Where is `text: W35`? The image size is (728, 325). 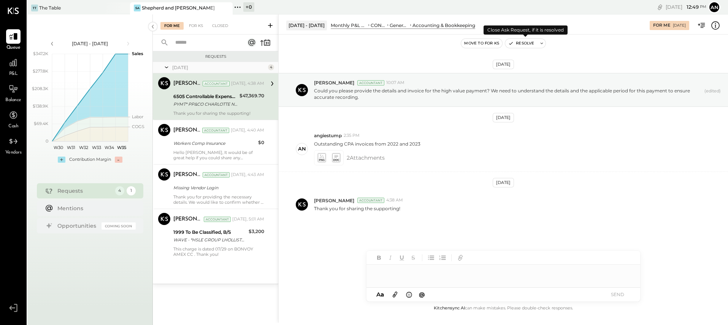 text: W35 is located at coordinates (122, 147).